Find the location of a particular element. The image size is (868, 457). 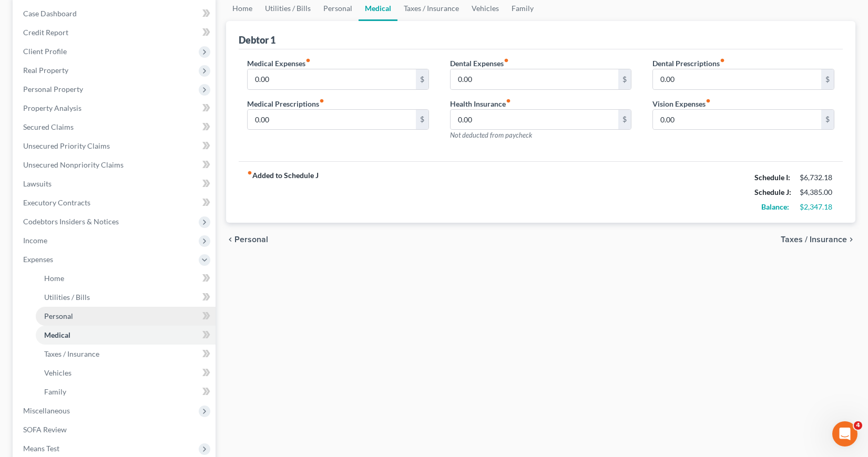

a: Secured Claims is located at coordinates (115, 127).